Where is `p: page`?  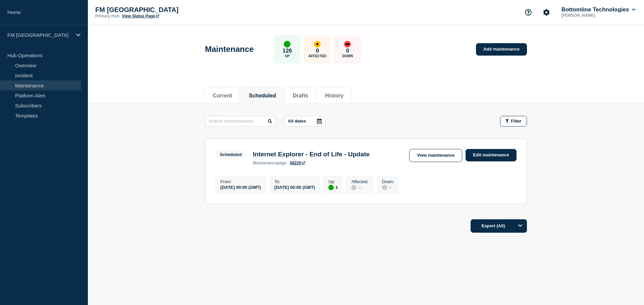 p: page is located at coordinates (269, 163).